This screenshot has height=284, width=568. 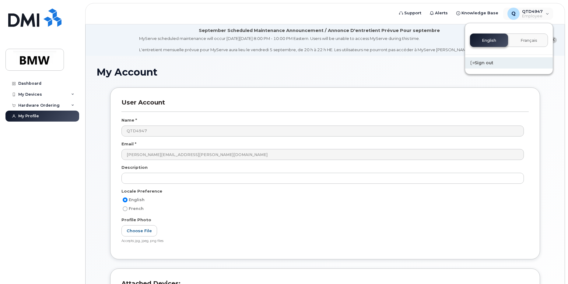 I want to click on div: Sign out, so click(x=509, y=63).